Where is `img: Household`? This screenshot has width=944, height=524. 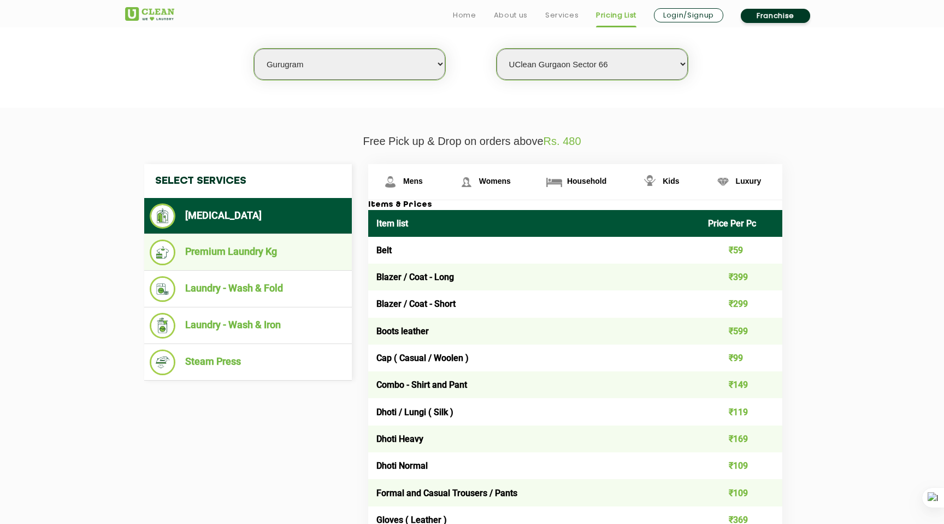
img: Household is located at coordinates (554, 181).